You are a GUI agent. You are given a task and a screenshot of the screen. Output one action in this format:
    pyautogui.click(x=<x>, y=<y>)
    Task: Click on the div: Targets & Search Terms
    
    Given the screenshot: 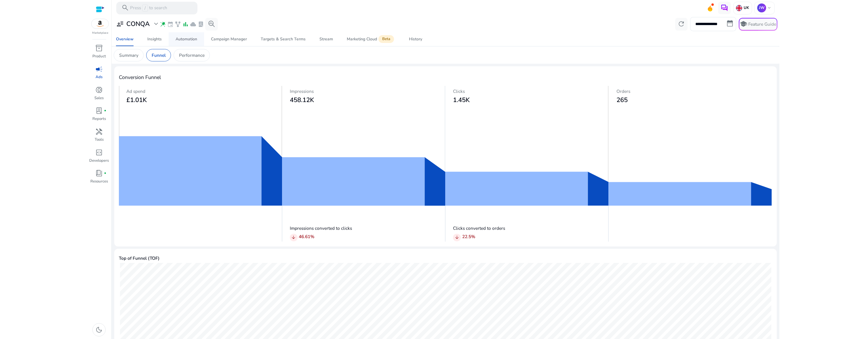 What is the action you would take?
    pyautogui.click(x=283, y=39)
    